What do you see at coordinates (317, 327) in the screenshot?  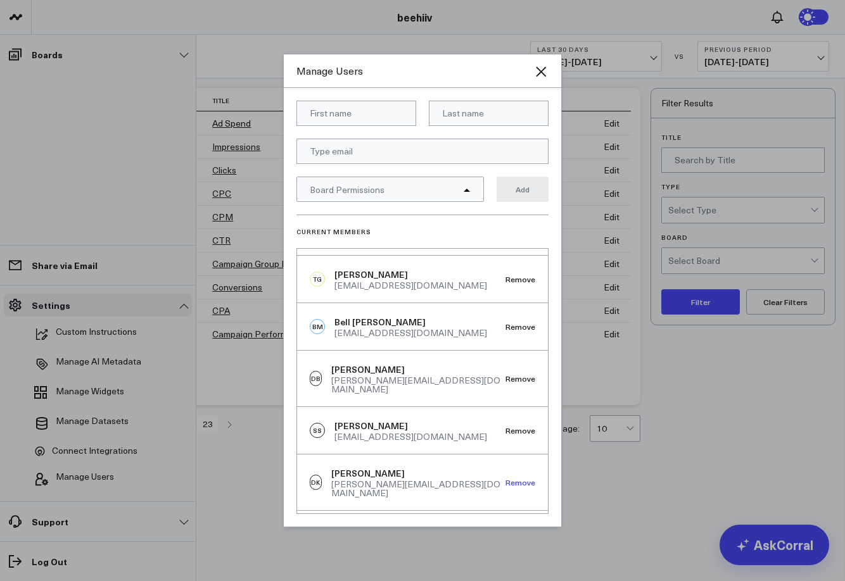 I see `div: BM` at bounding box center [317, 327].